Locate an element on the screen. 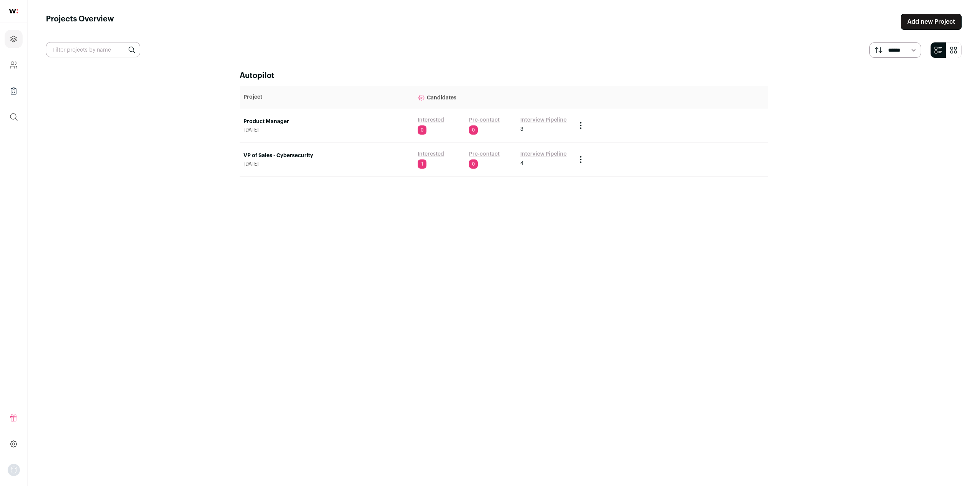 The height and width of the screenshot is (486, 980). a: Company Lists is located at coordinates (13, 91).